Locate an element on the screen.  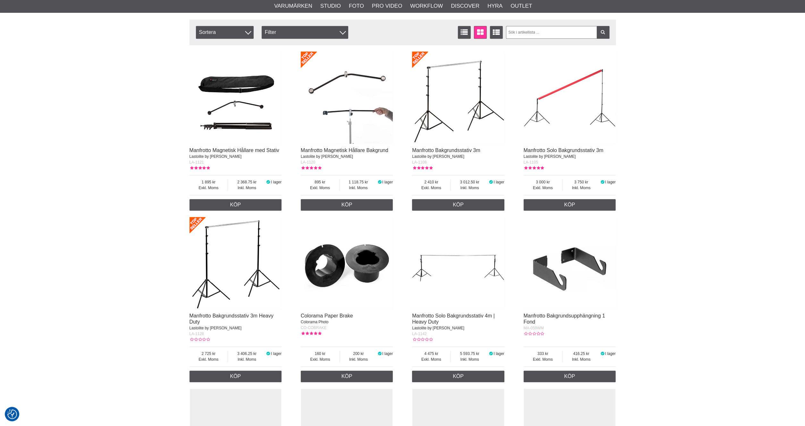
img: Manfrotto Magnetisk Hållare Bakgrund is located at coordinates (347, 98).